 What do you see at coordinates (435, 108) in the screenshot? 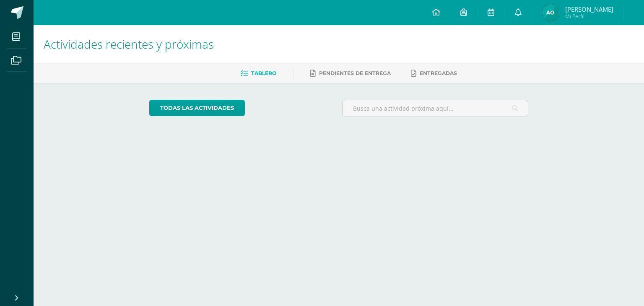
I see `input: Busca una actividad próxima aquí...` at bounding box center [435, 108].